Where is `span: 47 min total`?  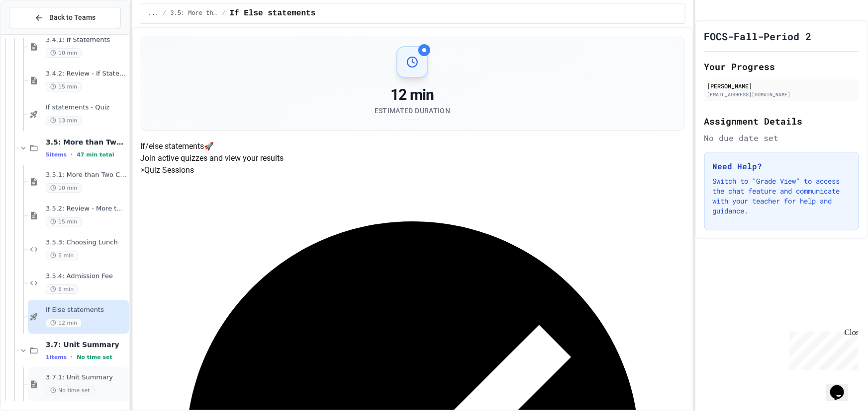
span: 47 min total is located at coordinates (95, 155).